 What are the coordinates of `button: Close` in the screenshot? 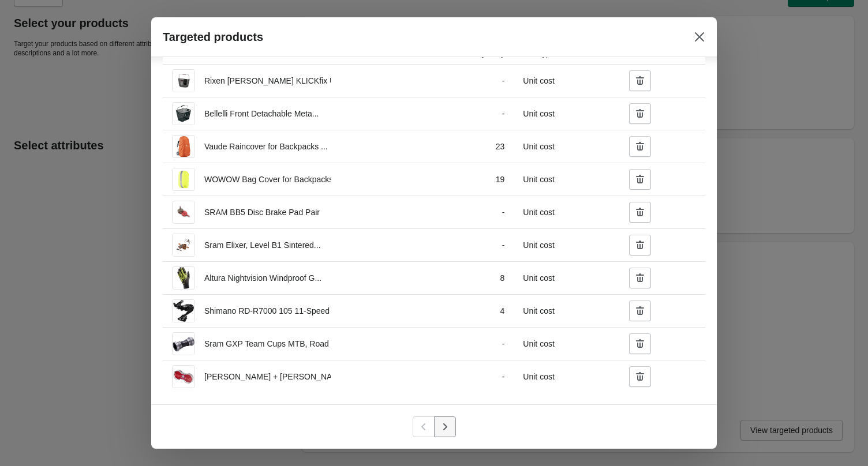 It's located at (699, 37).